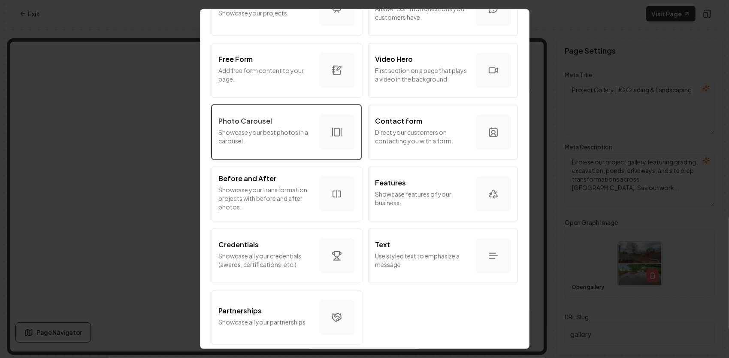 The height and width of the screenshot is (358, 729). What do you see at coordinates (443, 194) in the screenshot?
I see `button: FeaturesShowcase features of your business.` at bounding box center [443, 194].